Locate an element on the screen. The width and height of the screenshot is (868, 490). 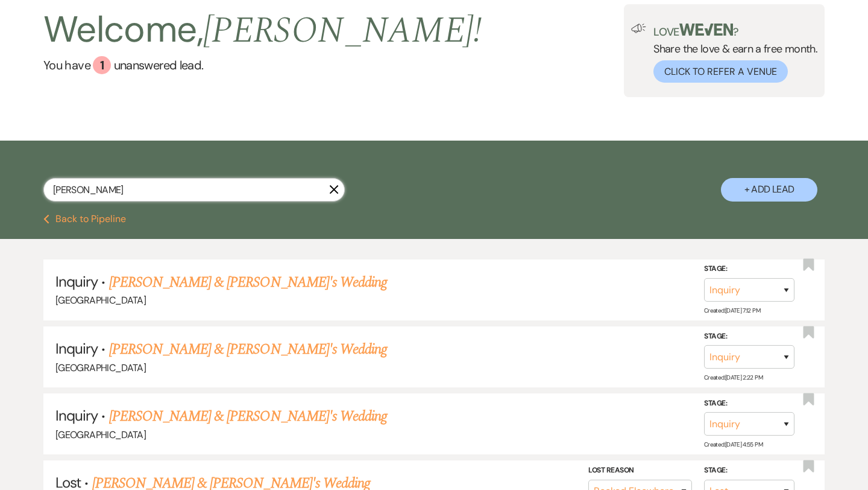
input: Search by name, event date, email address or phone number is located at coordinates (194, 190).